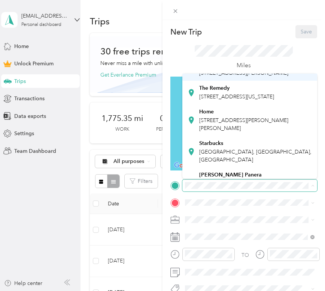 The width and height of the screenshot is (325, 291). I want to click on strong: The Remedy, so click(214, 88).